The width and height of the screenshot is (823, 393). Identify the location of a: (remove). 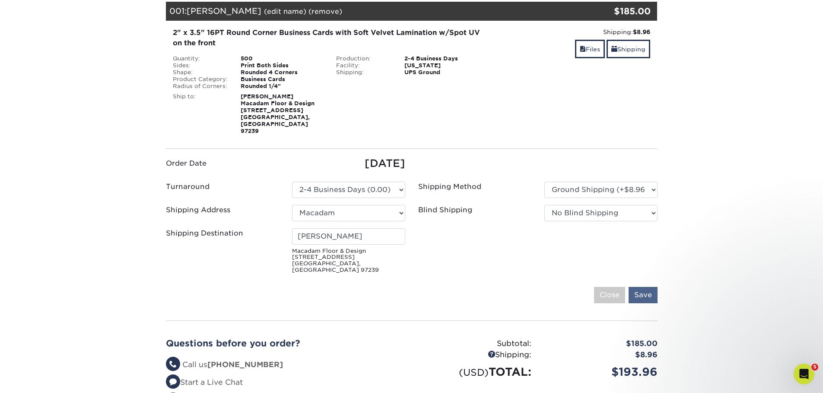
(325, 11).